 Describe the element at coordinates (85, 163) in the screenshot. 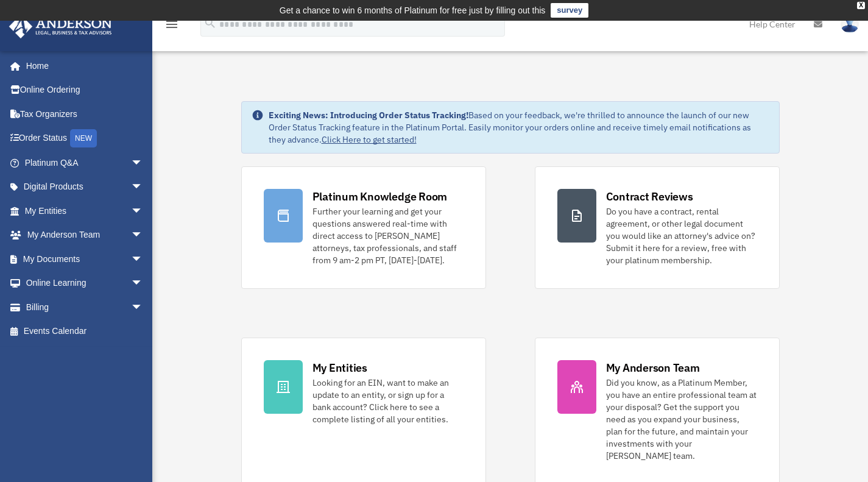

I see `a: Platinum Q&Aarrow_drop_down` at that location.